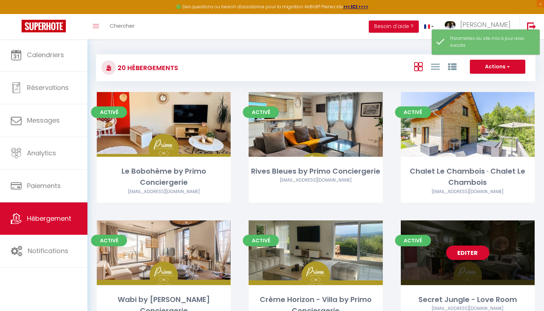 The image size is (544, 311). I want to click on span: Calendriers, so click(45, 55).